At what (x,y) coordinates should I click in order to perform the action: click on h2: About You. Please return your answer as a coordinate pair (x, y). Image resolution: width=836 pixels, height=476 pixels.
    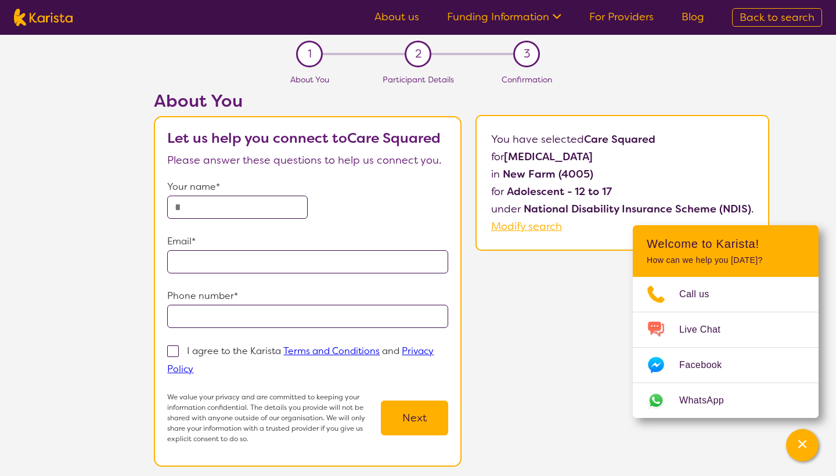
    Looking at the image, I should click on (308, 101).